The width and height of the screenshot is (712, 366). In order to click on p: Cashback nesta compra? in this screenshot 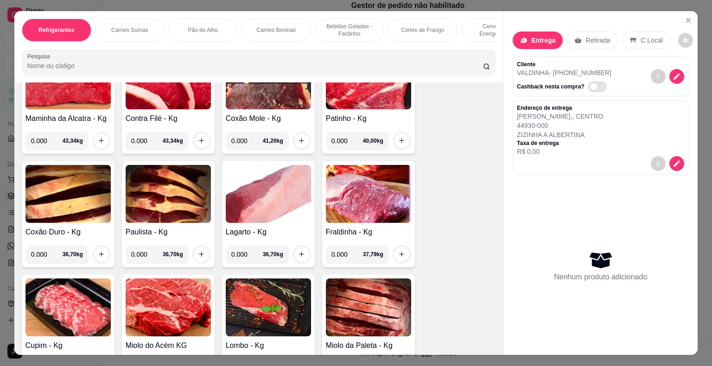, I will do `click(550, 87)`.